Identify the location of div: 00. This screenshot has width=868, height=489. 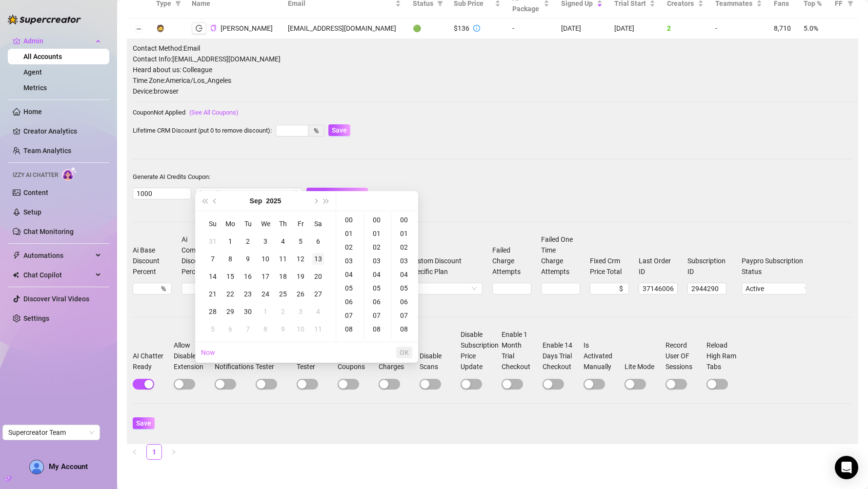
(350, 220).